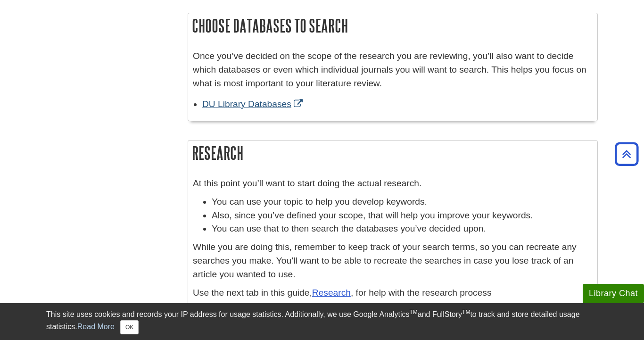 The image size is (644, 340). Describe the element at coordinates (613, 294) in the screenshot. I see `button: Library Chat` at that location.